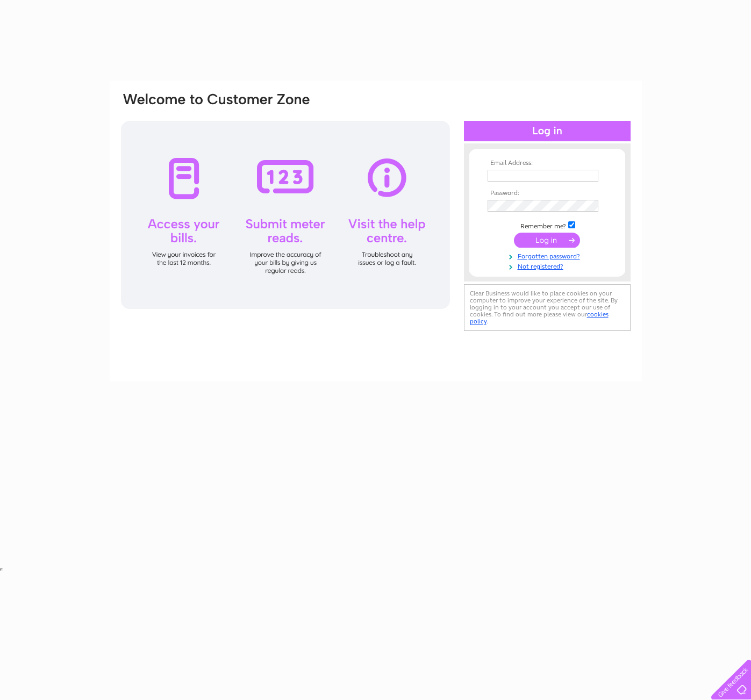  Describe the element at coordinates (547, 308) in the screenshot. I see `div: Clear Business would like to place cookies on your computer to improve your experience of the sit...` at that location.